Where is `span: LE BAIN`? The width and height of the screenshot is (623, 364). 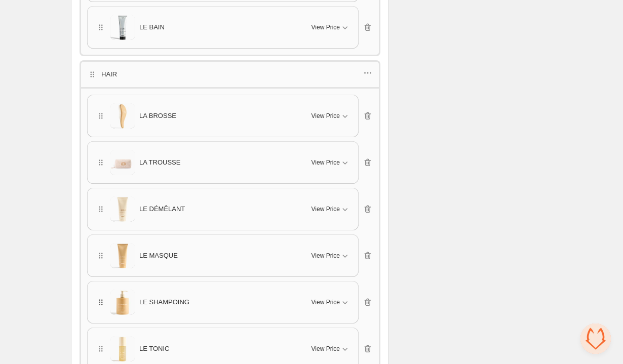
span: LE BAIN is located at coordinates (152, 28).